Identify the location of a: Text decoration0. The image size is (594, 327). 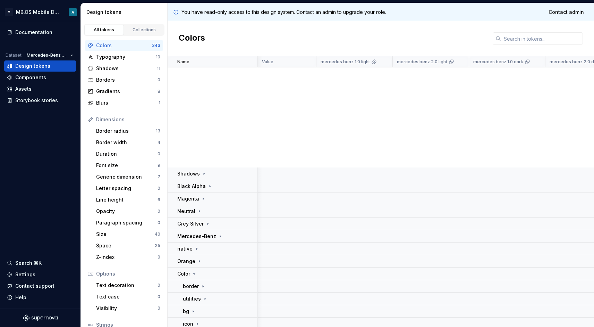
(128, 285).